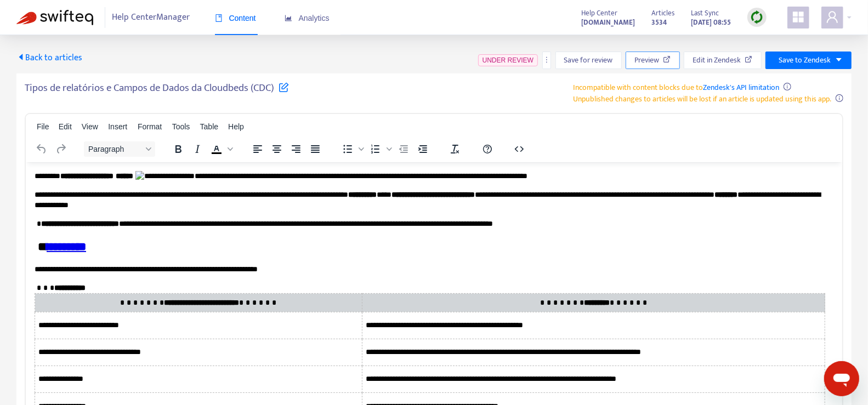 This screenshot has height=405, width=868. Describe the element at coordinates (55, 18) in the screenshot. I see `img: Swifteq` at that location.